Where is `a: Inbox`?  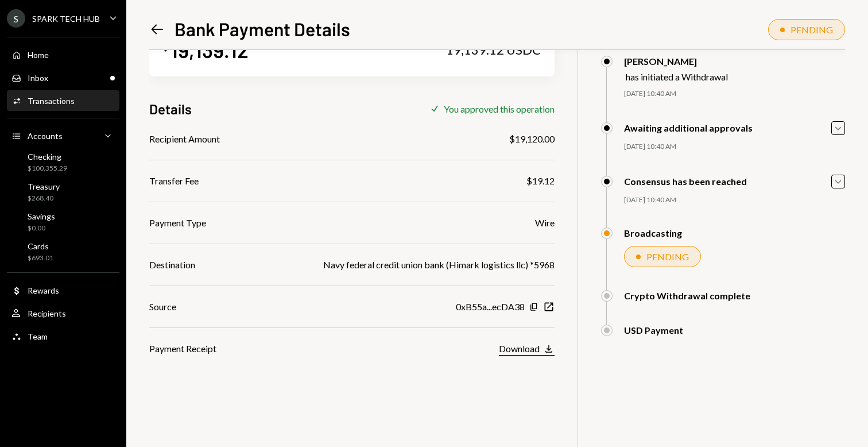
a: Inbox is located at coordinates (63, 78).